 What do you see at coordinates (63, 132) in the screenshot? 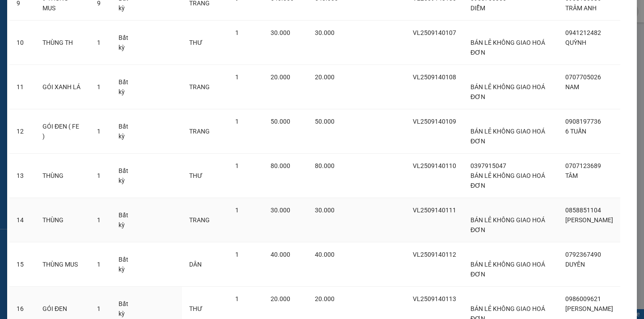
I see `td: GÓI ĐEN ( FE )` at bounding box center [63, 132].